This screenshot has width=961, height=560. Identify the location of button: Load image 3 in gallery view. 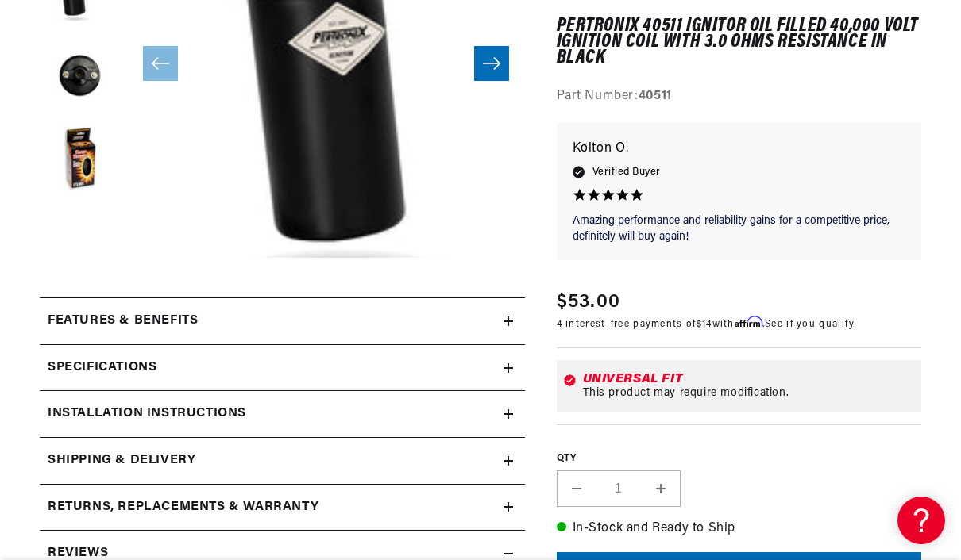
(80, 76).